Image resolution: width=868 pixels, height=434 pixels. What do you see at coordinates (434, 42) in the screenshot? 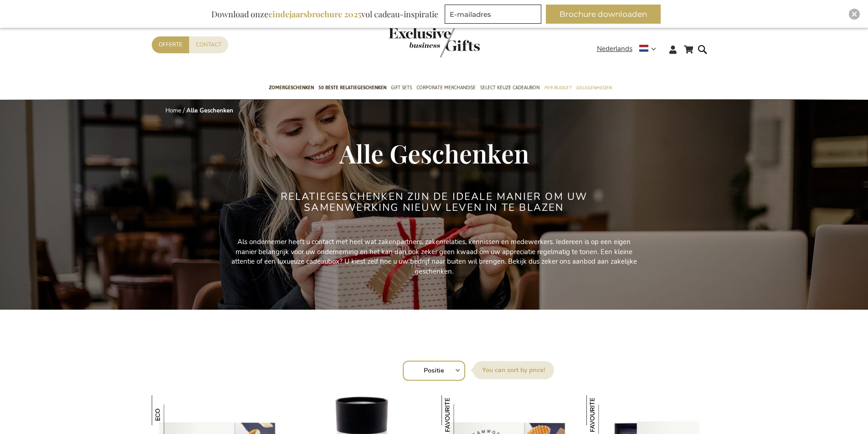
I see `img: Exclusive Business gifts logo` at bounding box center [434, 42].